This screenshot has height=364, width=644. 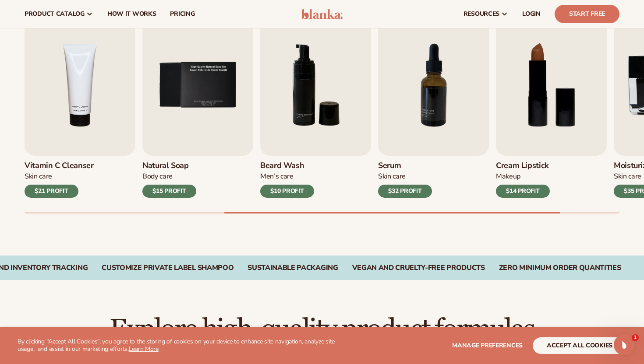 What do you see at coordinates (322, 330) in the screenshot?
I see `h2: Explore high-quality product formulas` at bounding box center [322, 330].